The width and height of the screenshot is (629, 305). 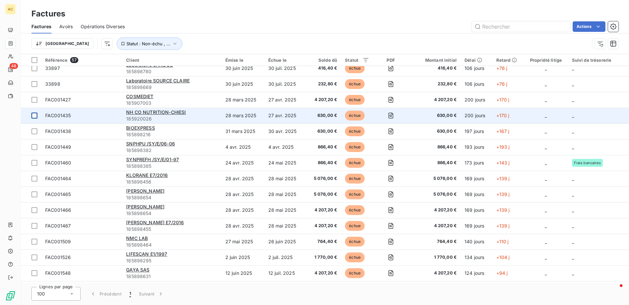 What do you see at coordinates (56, 60) in the screenshot?
I see `span: Référence` at bounding box center [56, 60].